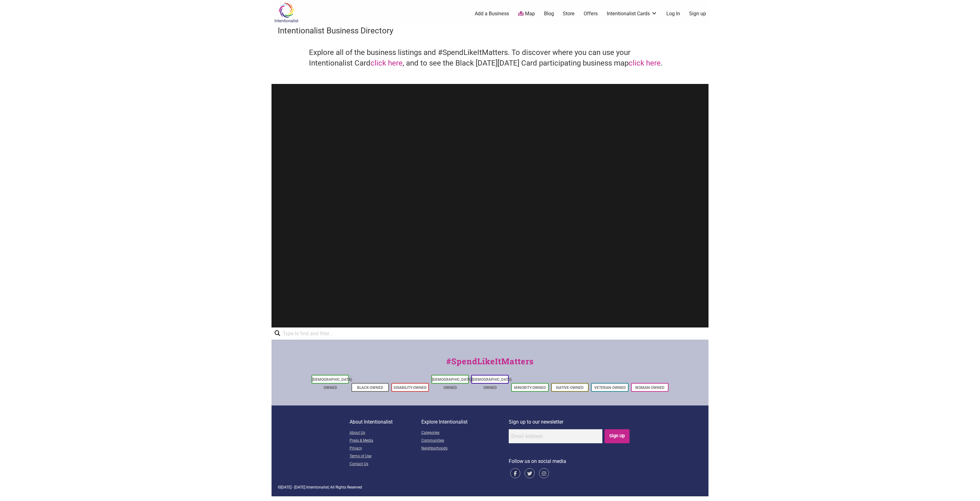 This screenshot has height=501, width=980. Describe the element at coordinates (610, 387) in the screenshot. I see `a: Veteran-Owned` at that location.